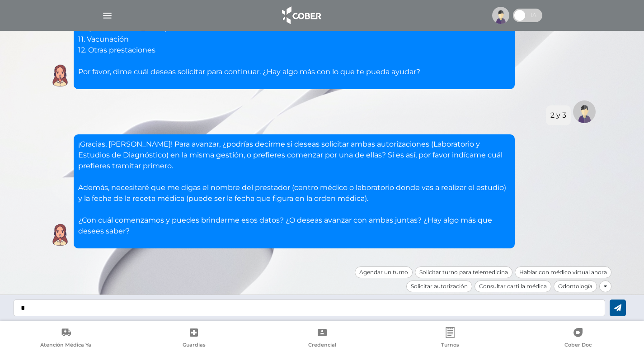 This screenshot has height=352, width=644. Describe the element at coordinates (194, 346) in the screenshot. I see `span: Guardias` at that location.